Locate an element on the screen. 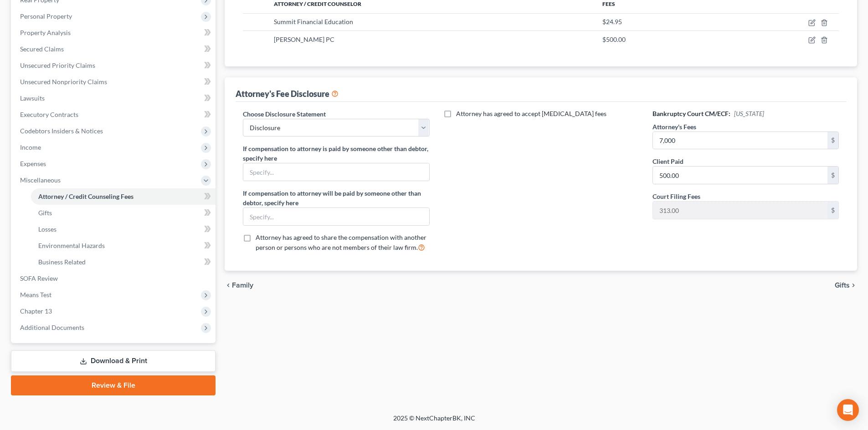 This screenshot has width=868, height=430. span: Miscellaneous is located at coordinates (40, 180).